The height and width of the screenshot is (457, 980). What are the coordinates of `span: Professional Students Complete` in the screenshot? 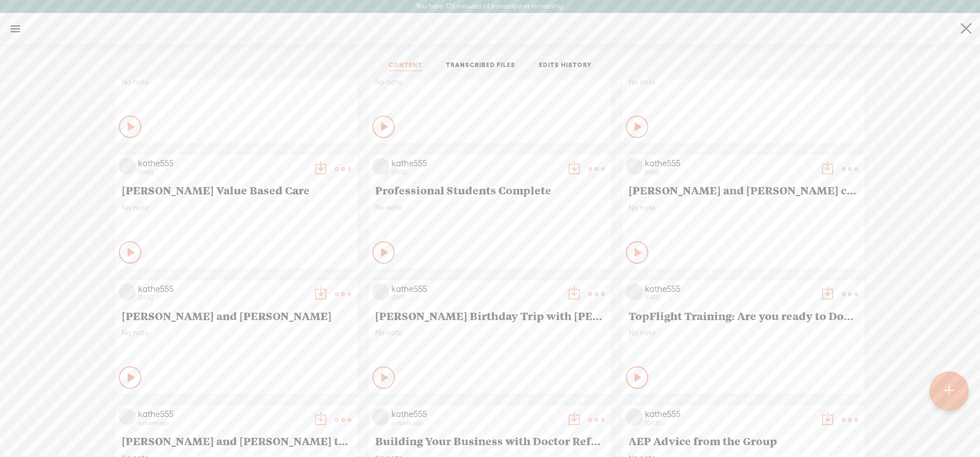 It's located at (490, 190).